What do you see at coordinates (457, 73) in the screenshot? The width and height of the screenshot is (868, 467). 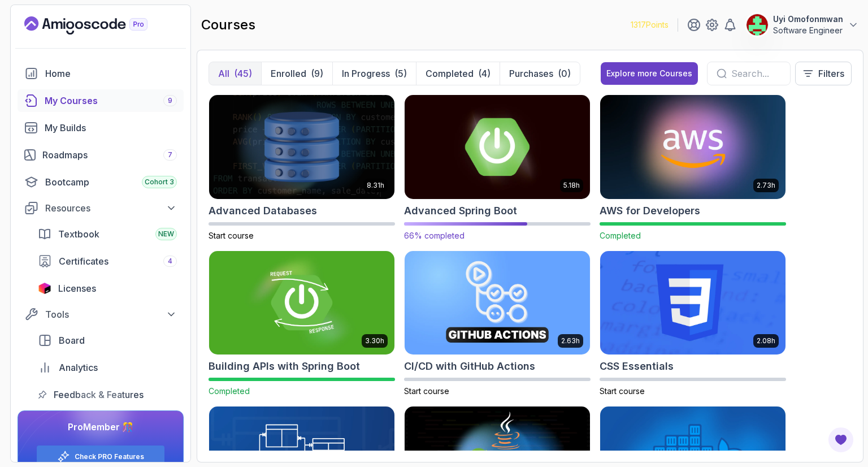 I see `button: Completed(4)` at bounding box center [457, 73].